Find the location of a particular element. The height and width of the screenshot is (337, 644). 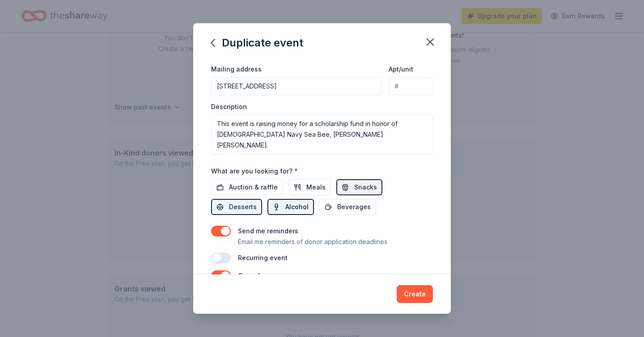

p: Email me reminders of donor application deadlines is located at coordinates (312, 242).